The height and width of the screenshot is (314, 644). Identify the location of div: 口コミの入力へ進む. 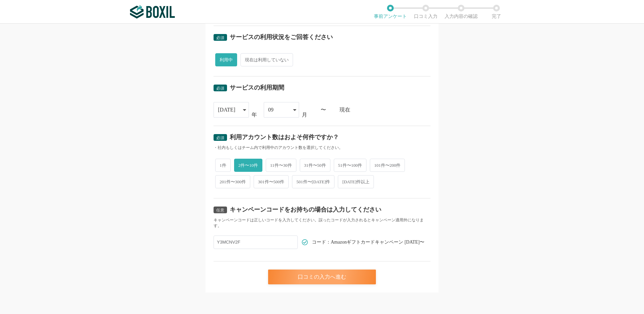
(322, 277).